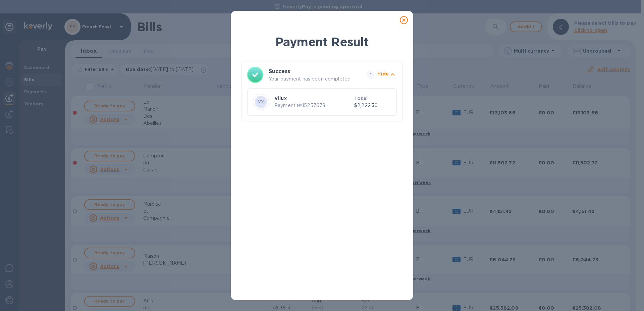 The height and width of the screenshot is (311, 644). I want to click on p: Hide, so click(383, 74).